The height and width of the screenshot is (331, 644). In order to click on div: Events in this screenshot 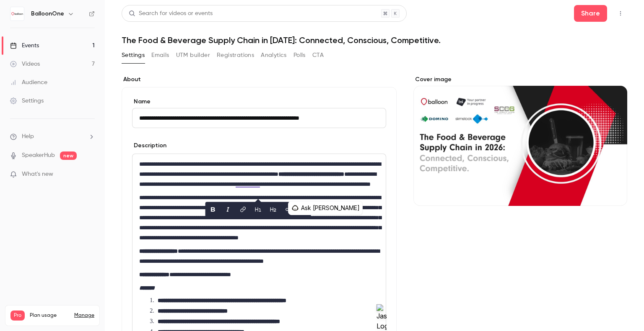, I will do `click(24, 45)`.